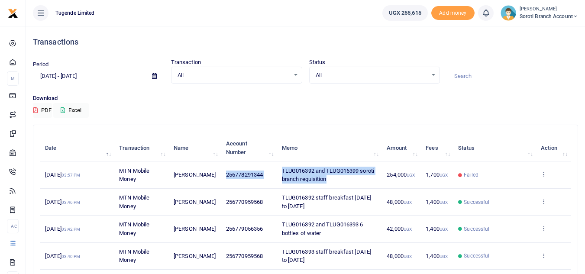 The image size is (585, 274). Describe the element at coordinates (13, 13) in the screenshot. I see `a: logo-small logo-large logo-large` at that location.